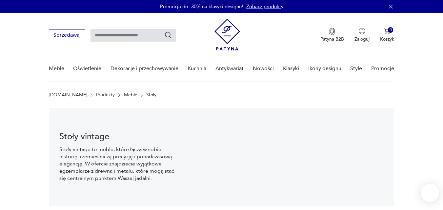  Describe the element at coordinates (118, 137) in the screenshot. I see `h1: Stoły vintage` at that location.